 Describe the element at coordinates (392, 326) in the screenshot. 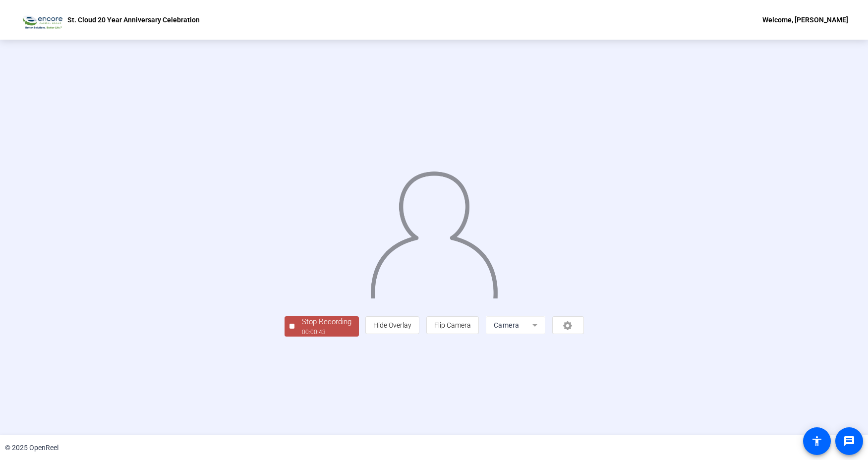

I see `button: Hide Overlay` at that location.